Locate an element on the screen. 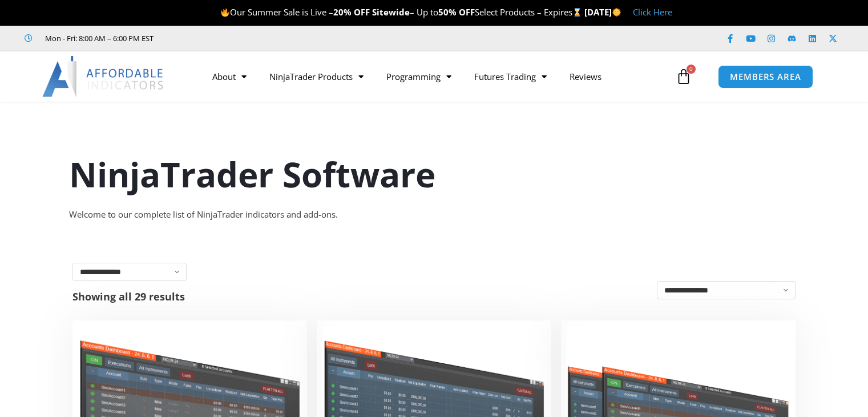 Image resolution: width=868 pixels, height=417 pixels. img: LogoAI | Affordable Indicators – NinjaTrader is located at coordinates (103, 76).